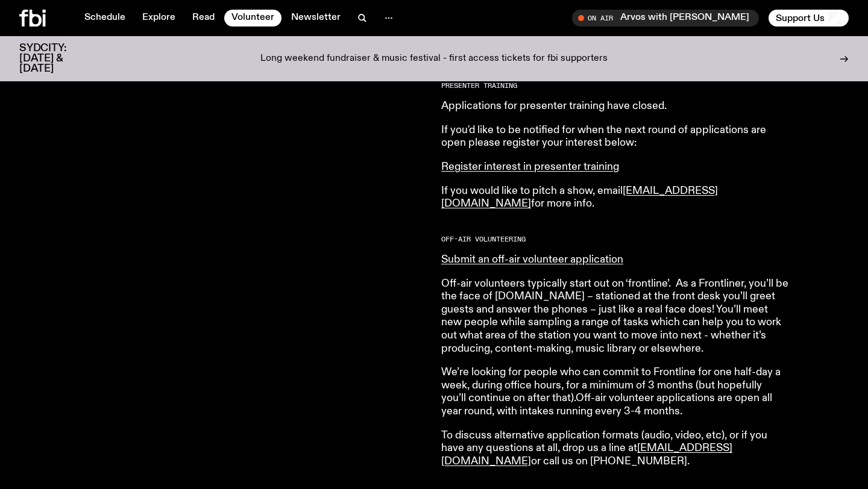 The height and width of the screenshot is (489, 868). Describe the element at coordinates (615, 107) in the screenshot. I see `p: Applications for presenter training have closed.` at that location.